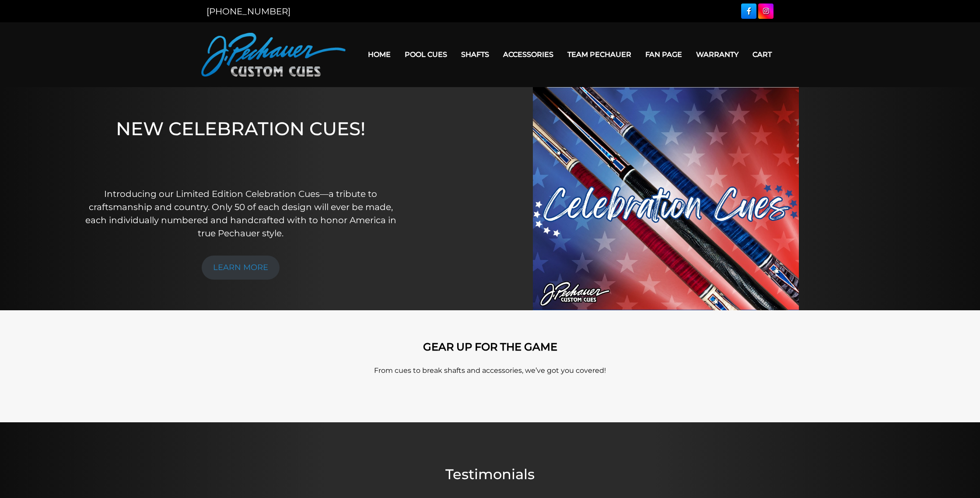 This screenshot has width=980, height=498. I want to click on strong: GEAR UP FOR THE GAME, so click(490, 347).